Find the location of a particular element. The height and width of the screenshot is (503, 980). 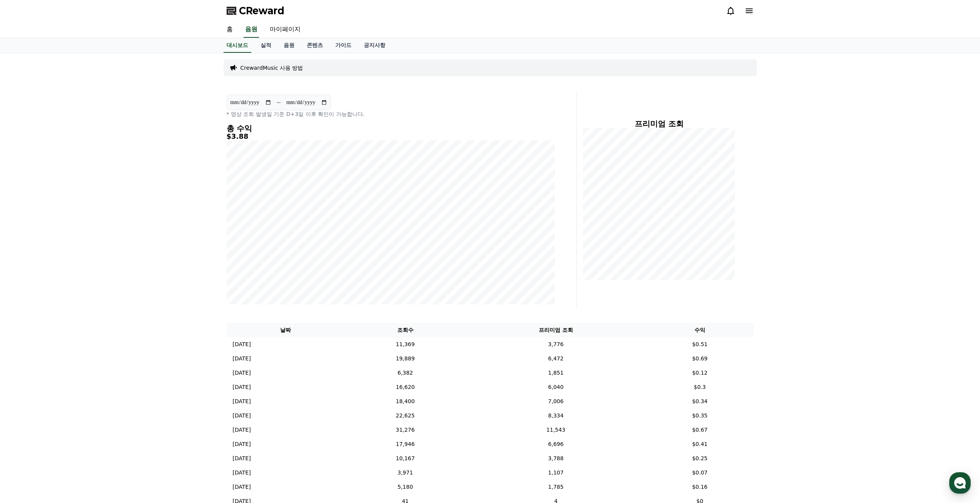

td: $0.16 is located at coordinates (699, 486).